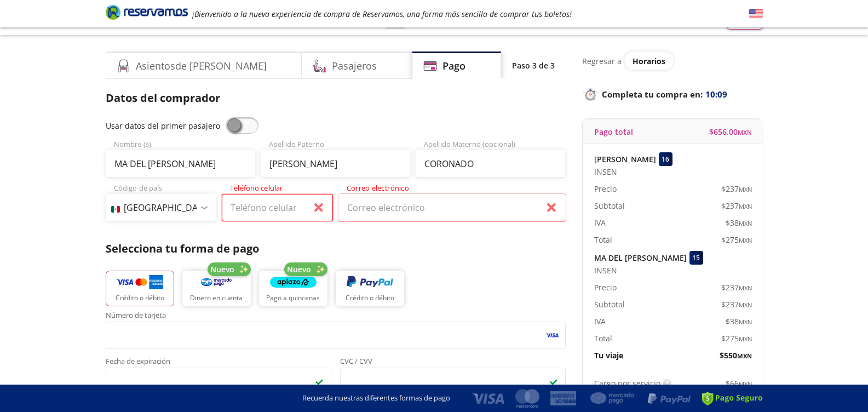 Image resolution: width=868 pixels, height=412 pixels. What do you see at coordinates (665, 158) in the screenshot?
I see `div: 16` at bounding box center [665, 158].